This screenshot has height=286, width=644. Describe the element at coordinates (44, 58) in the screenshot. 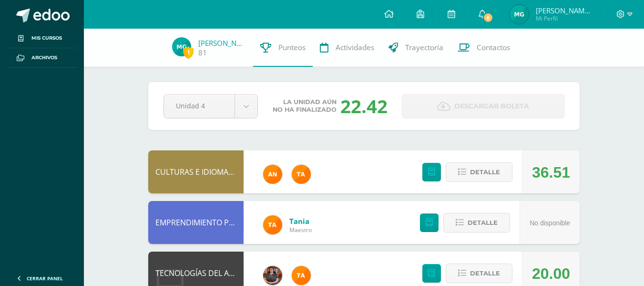

I see `span: Archivos` at that location.